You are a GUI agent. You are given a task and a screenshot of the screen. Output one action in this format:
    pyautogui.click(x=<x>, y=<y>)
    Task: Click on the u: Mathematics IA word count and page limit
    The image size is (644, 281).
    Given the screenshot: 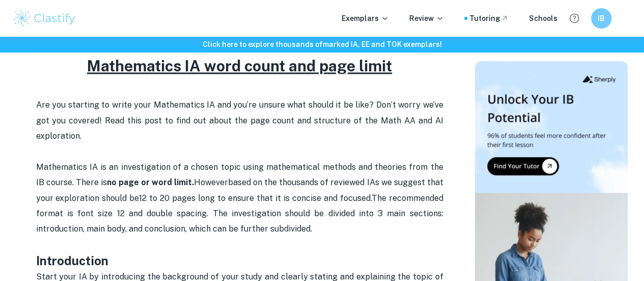 What is the action you would take?
    pyautogui.click(x=239, y=66)
    